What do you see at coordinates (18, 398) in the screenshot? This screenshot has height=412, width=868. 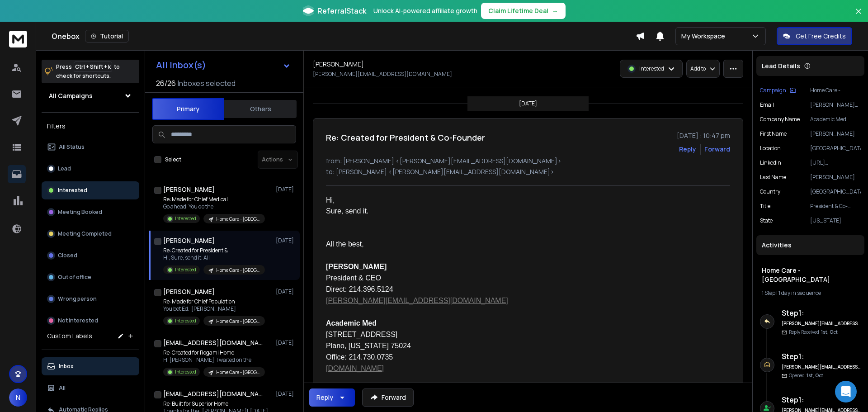 I see `span: N` at bounding box center [18, 398].